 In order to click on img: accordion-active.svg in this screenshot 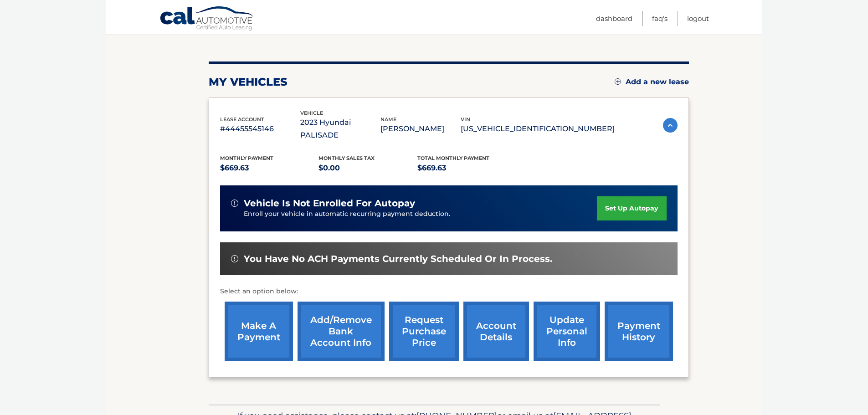, I will do `click(670, 125)`.